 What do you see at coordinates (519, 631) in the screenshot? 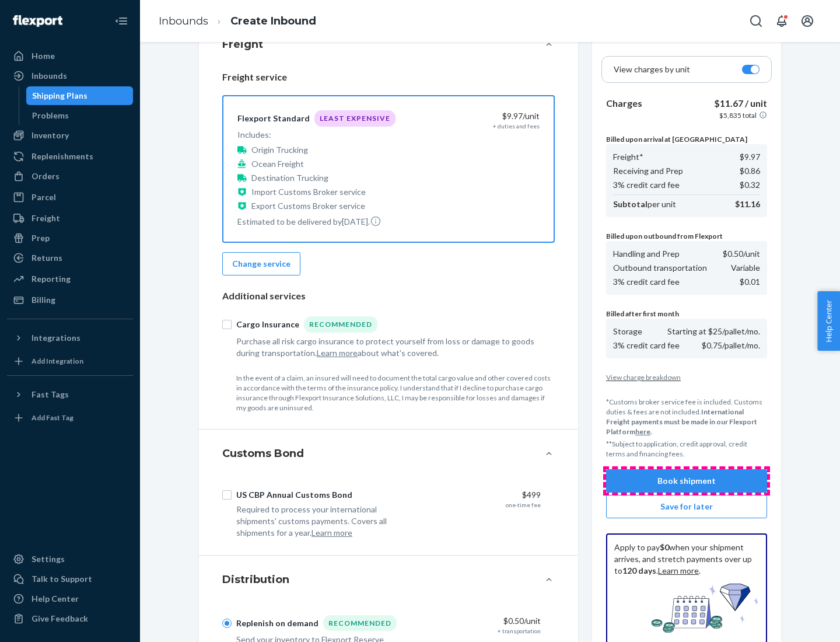
I see `div: + transportation` at bounding box center [519, 631].